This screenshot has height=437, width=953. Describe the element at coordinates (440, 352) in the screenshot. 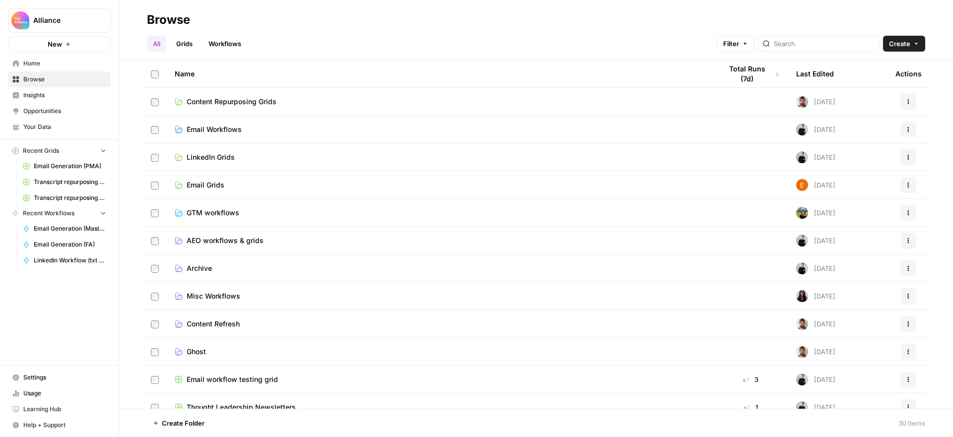

I see `a: Ghost` at that location.